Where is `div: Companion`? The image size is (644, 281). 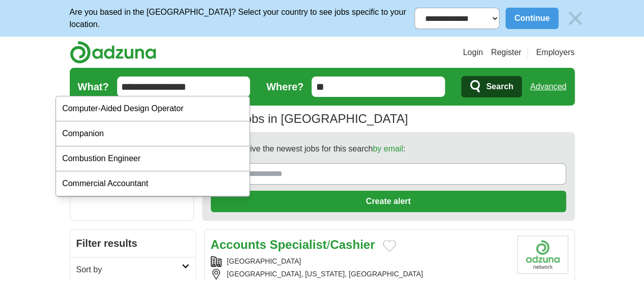 div: Companion is located at coordinates (152, 134).